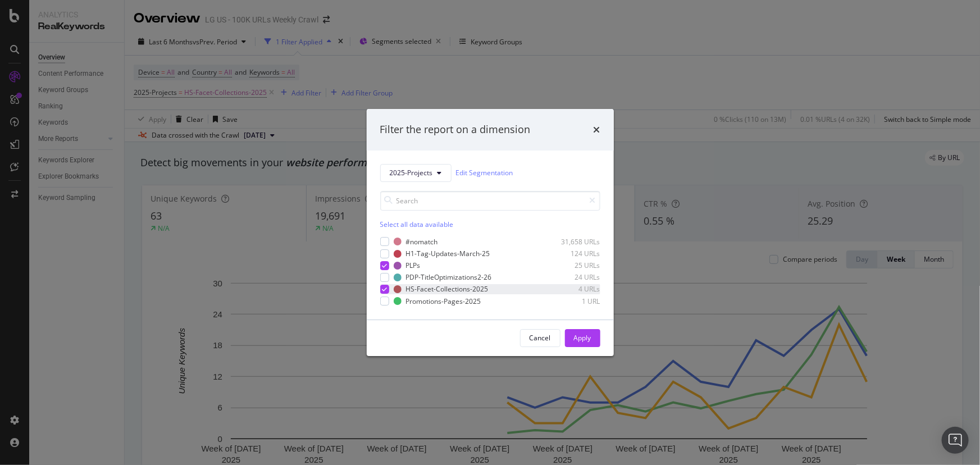  I want to click on div: 31,658 URLs, so click(573, 241).